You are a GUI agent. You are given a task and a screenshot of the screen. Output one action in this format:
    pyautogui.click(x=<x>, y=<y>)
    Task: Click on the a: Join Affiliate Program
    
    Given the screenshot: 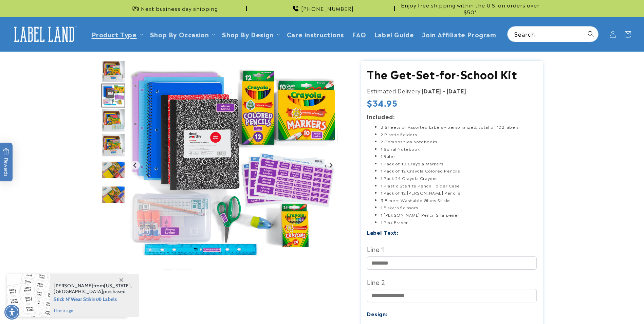 What is the action you would take?
    pyautogui.click(x=459, y=34)
    